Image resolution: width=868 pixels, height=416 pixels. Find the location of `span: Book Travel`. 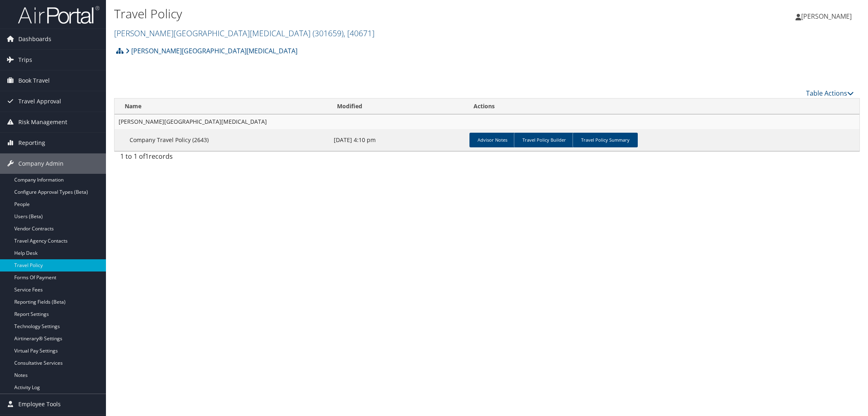

span: Book Travel is located at coordinates (34, 80).